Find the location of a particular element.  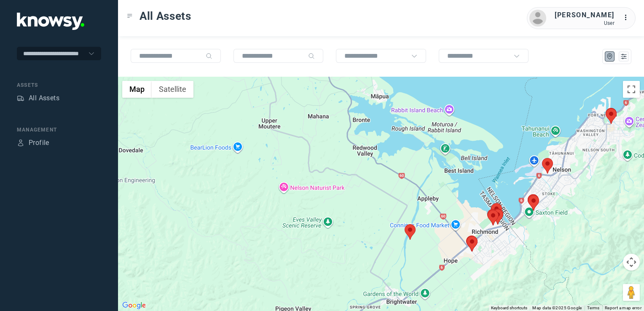

div: Map is located at coordinates (610, 56).